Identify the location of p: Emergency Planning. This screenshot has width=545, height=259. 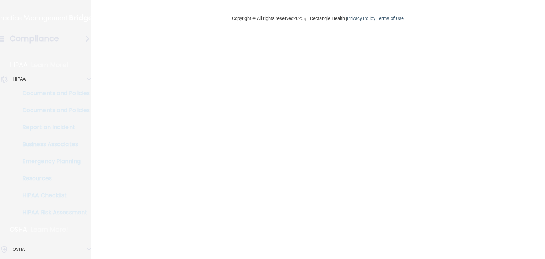
(53, 162).